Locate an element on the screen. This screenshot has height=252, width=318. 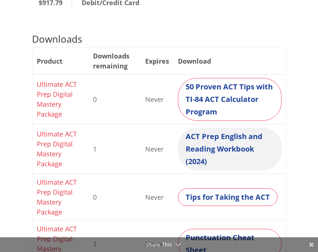
span: Download is located at coordinates (194, 61).